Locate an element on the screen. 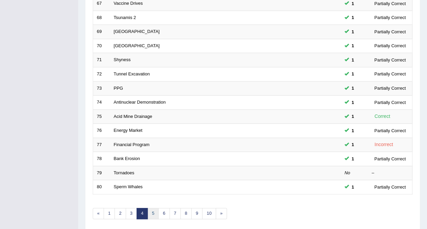 The height and width of the screenshot is (229, 427). td: 76 is located at coordinates (102, 131).